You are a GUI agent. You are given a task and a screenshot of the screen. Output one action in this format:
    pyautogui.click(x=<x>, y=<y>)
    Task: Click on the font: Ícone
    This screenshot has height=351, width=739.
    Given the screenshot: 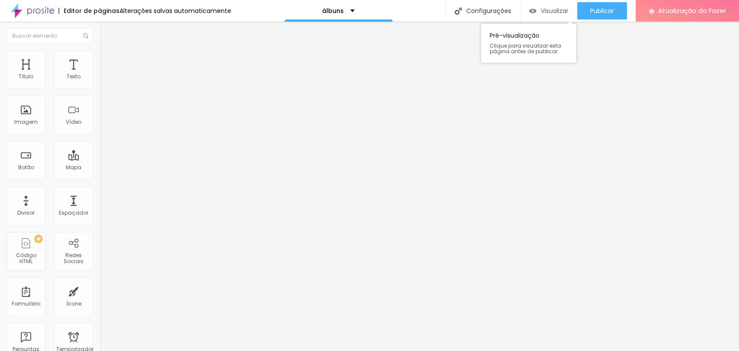 What is the action you would take?
    pyautogui.click(x=74, y=303)
    